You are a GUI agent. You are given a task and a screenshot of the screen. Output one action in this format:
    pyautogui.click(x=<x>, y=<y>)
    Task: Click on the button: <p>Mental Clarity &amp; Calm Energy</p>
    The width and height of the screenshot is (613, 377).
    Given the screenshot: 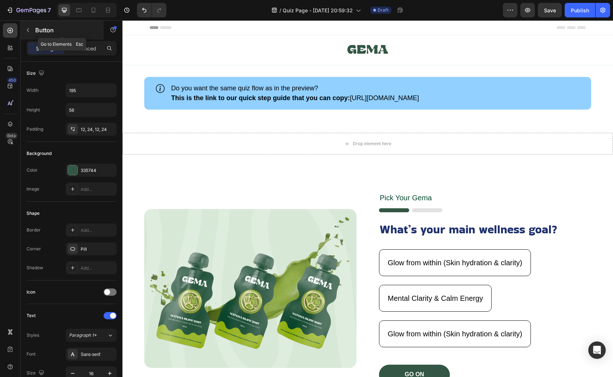 What is the action you would take?
    pyautogui.click(x=313, y=278)
    